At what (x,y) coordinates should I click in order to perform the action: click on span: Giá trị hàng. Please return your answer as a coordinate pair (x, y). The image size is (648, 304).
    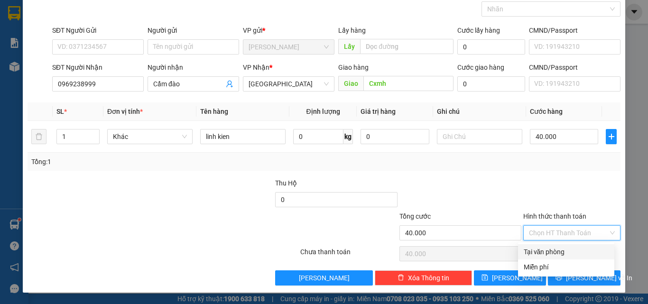
    Looking at the image, I should click on (378, 112).